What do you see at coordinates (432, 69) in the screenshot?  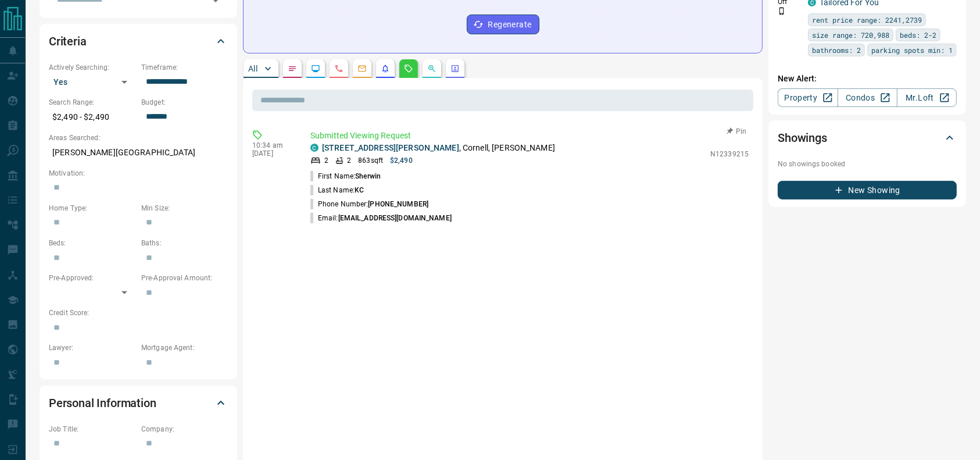 I see `svg: Opportunities` at bounding box center [432, 69].